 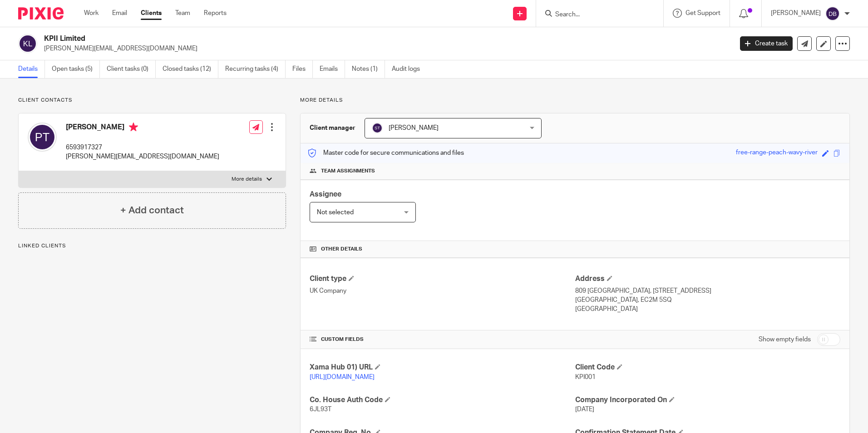 What do you see at coordinates (442, 290) in the screenshot?
I see `p: UK Company` at bounding box center [442, 290].